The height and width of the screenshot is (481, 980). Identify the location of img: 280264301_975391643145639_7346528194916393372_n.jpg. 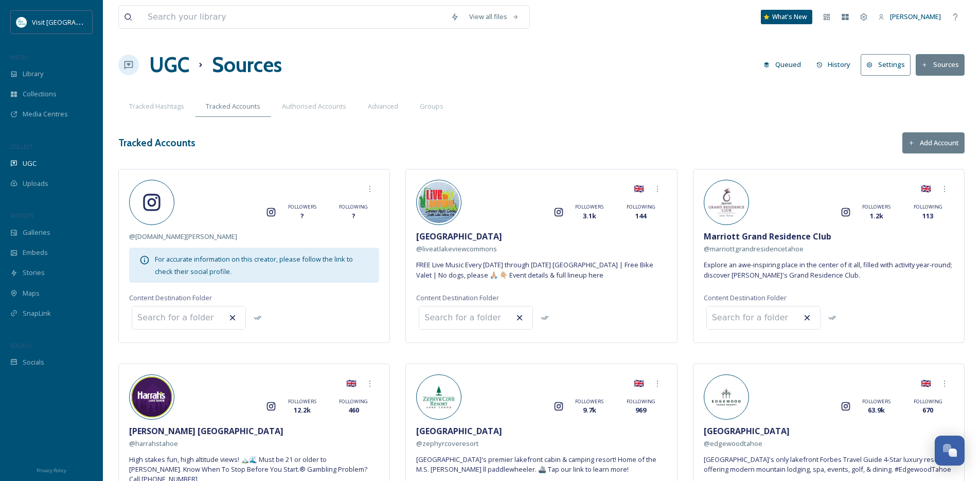
(439, 202).